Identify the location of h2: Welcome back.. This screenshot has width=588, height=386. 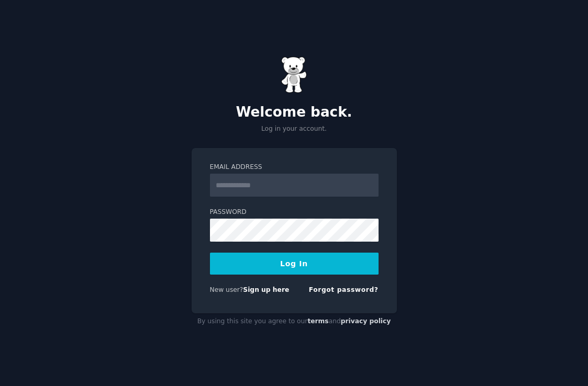
(294, 113).